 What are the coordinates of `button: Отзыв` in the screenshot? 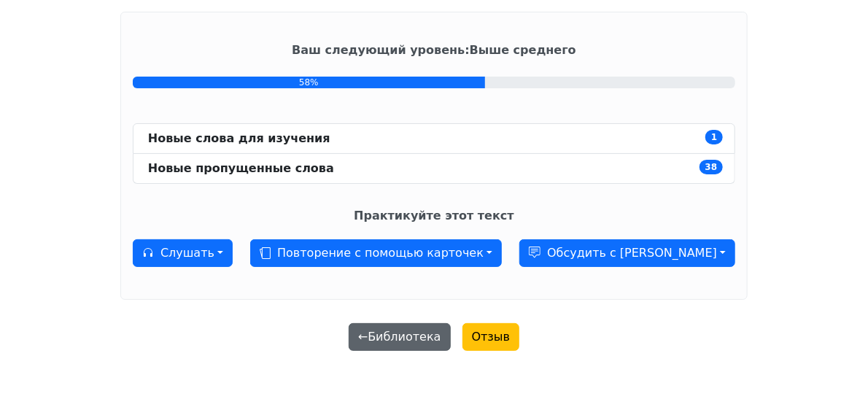 It's located at (491, 338).